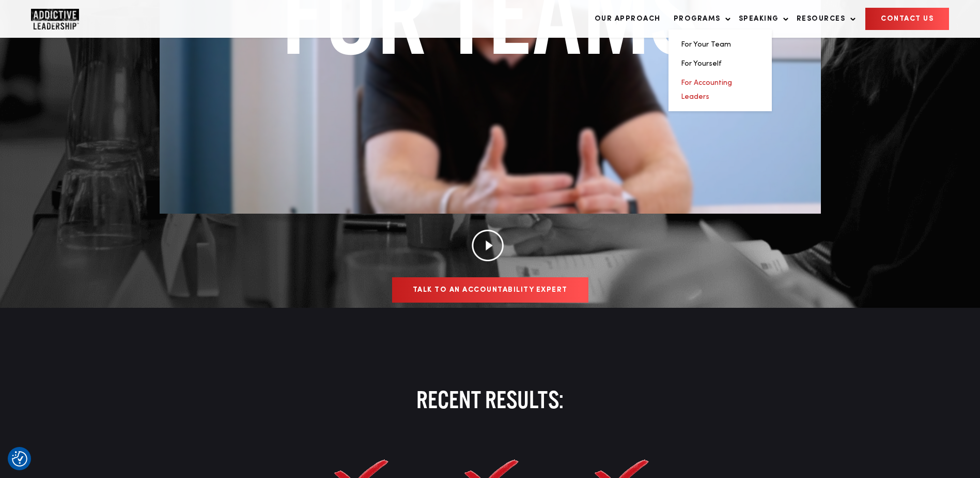 Image resolution: width=980 pixels, height=478 pixels. I want to click on h2: Recent results:, so click(490, 399).